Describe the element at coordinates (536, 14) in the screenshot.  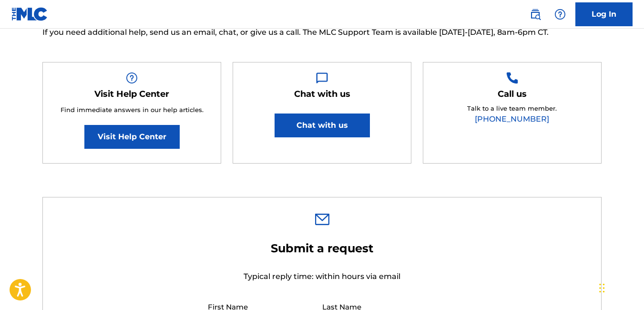
I see `img: search` at that location.